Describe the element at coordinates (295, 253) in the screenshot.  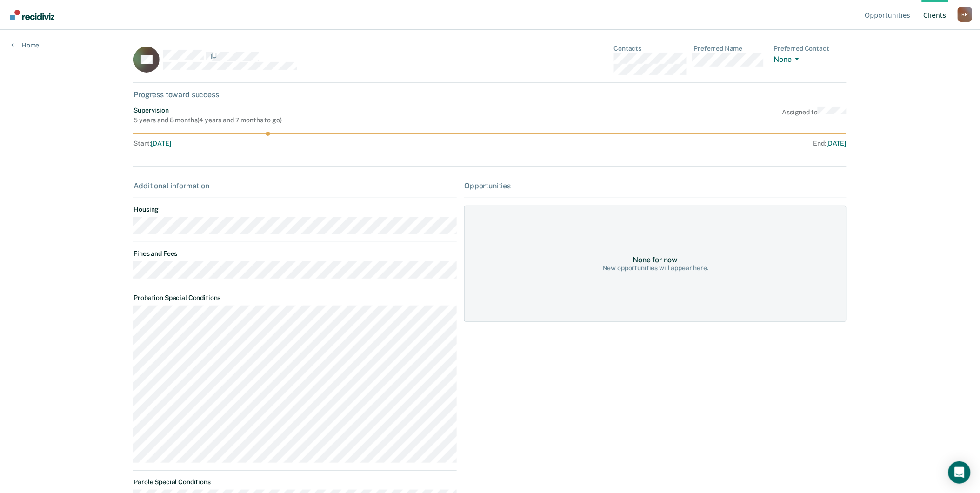
I see `dt: Fines and Fees` at that location.